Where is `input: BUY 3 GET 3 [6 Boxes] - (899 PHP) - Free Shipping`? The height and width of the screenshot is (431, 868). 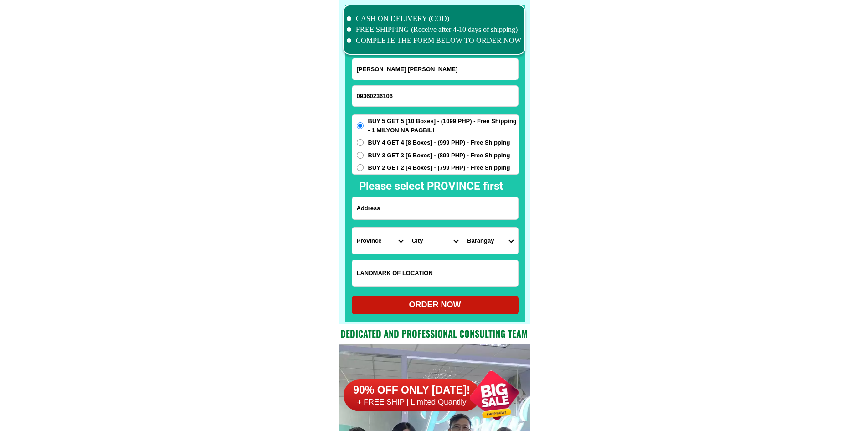
input: BUY 3 GET 3 [6 Boxes] - (899 PHP) - Free Shipping is located at coordinates (360, 155).